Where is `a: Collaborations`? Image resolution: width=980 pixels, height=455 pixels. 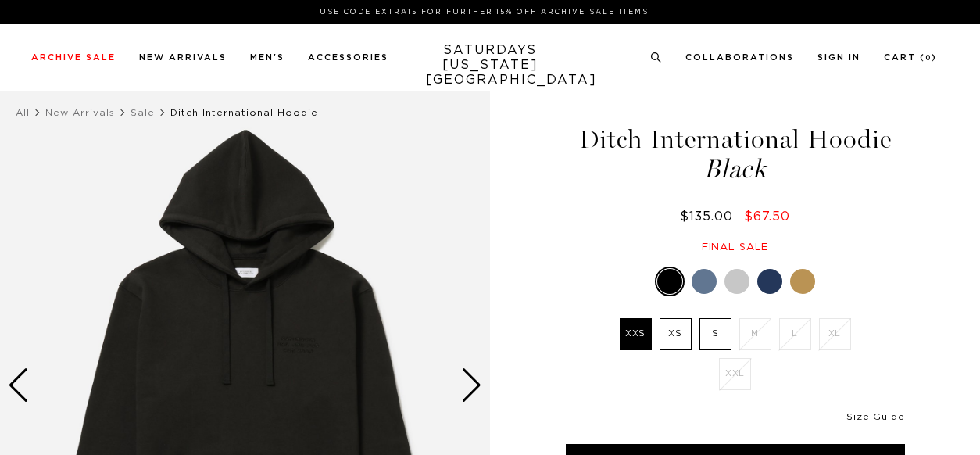
a: Collaborations is located at coordinates (739, 57).